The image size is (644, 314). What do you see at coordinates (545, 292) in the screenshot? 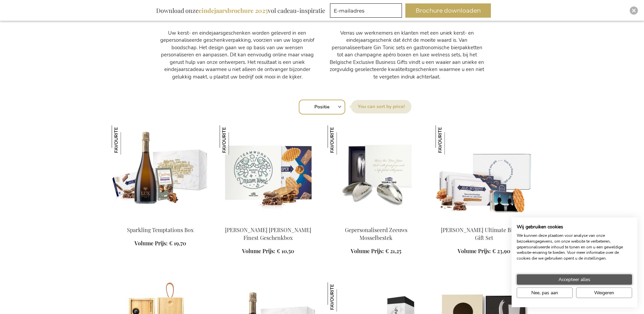
I see `button: Pas cookie voorkeuren aan` at bounding box center [545, 292].